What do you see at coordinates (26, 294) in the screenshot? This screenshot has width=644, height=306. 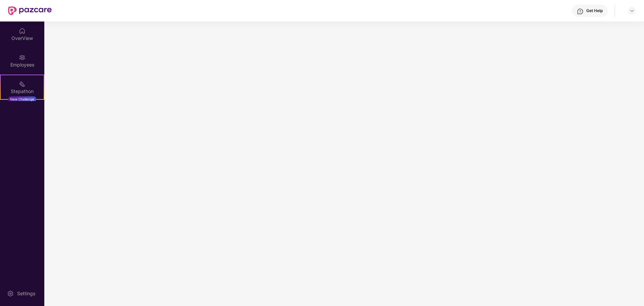 I see `div: Settings` at bounding box center [26, 294].